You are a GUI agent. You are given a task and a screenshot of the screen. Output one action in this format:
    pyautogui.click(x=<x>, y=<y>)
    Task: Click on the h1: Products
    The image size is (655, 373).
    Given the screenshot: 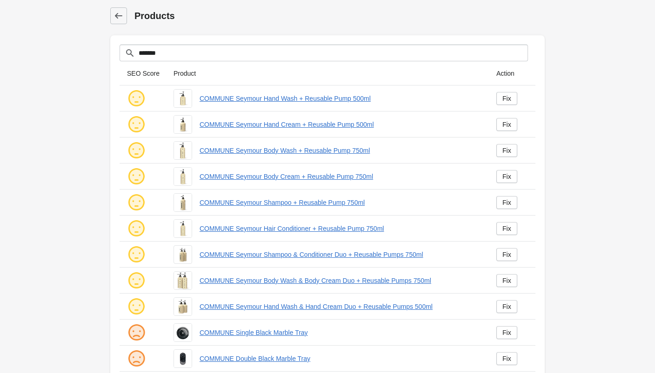 What is the action you would take?
    pyautogui.click(x=339, y=16)
    